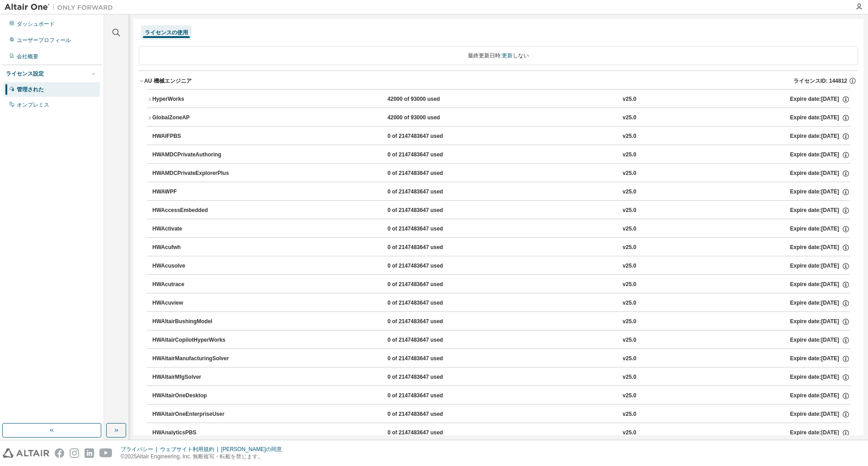 This screenshot has height=466, width=868. What do you see at coordinates (59, 453) in the screenshot?
I see `img: facebook.svg` at bounding box center [59, 453].